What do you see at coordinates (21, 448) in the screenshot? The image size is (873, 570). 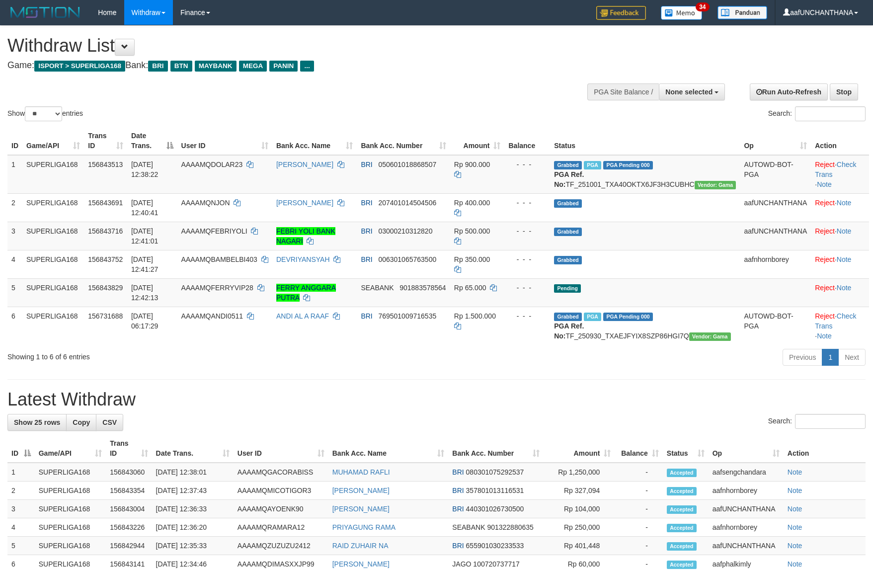 I see `th: ID: activate to sort column descending` at bounding box center [21, 448].